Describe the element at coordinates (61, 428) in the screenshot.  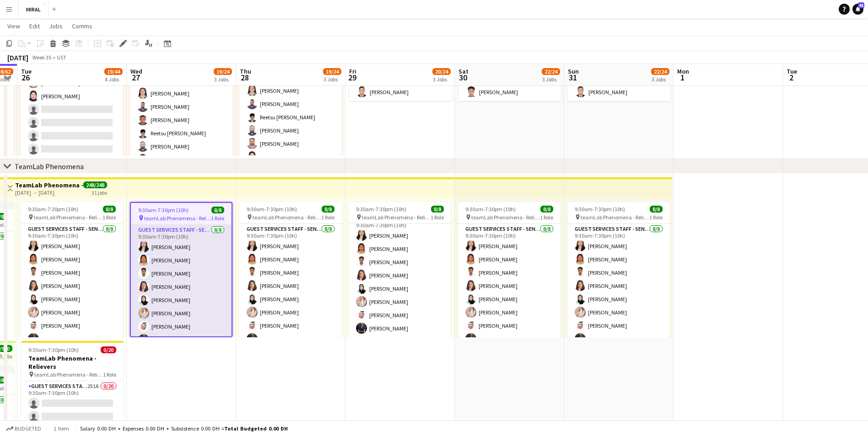
I see `span: 1 item` at that location.